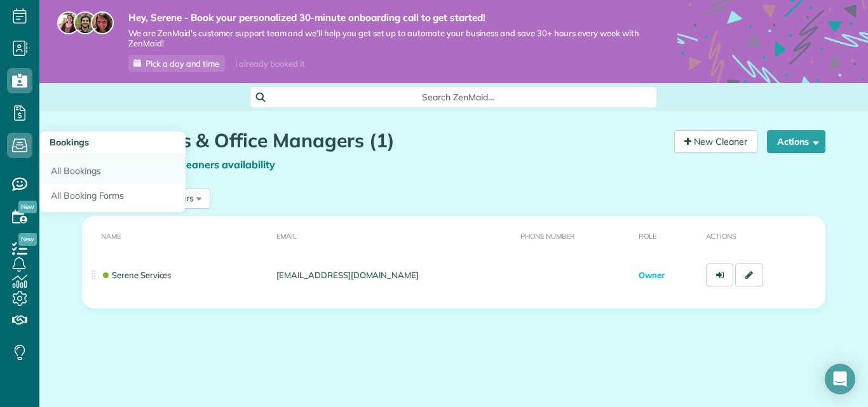 The height and width of the screenshot is (407, 868). I want to click on th: Role, so click(667, 235).